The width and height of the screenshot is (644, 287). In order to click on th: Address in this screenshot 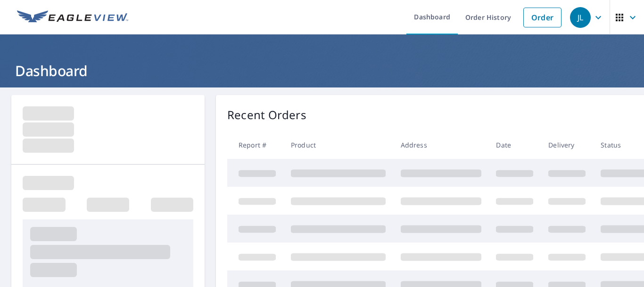, I will do `click(441, 145)`.